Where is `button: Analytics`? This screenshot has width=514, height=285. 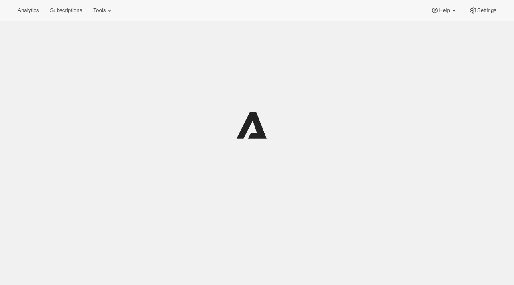
button: Analytics is located at coordinates (28, 10).